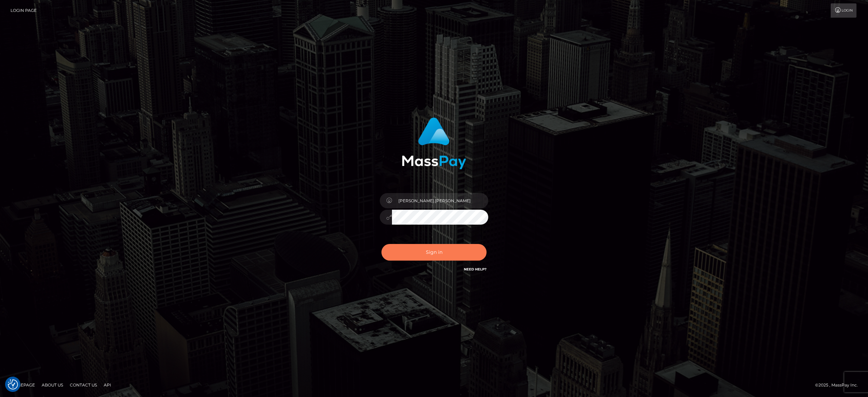 The width and height of the screenshot is (868, 397). Describe the element at coordinates (434, 143) in the screenshot. I see `img: MassPay Login` at that location.